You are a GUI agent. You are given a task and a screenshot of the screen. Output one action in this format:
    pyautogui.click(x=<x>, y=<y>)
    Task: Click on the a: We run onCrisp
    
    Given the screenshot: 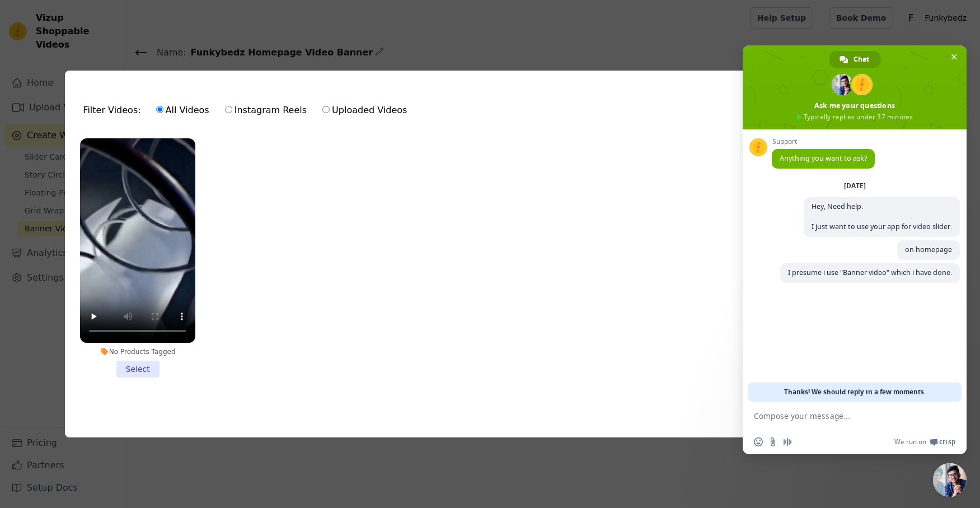 What is the action you would take?
    pyautogui.click(x=924, y=442)
    